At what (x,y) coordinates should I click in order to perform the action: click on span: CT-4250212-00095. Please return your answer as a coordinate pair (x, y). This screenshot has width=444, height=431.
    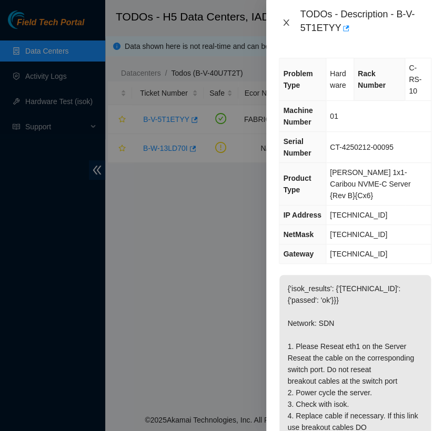
    Looking at the image, I should click on (361, 147).